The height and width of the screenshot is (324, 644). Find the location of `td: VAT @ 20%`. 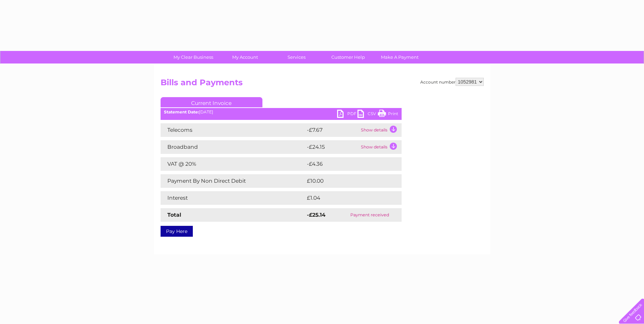

td: VAT @ 20% is located at coordinates (233, 164).